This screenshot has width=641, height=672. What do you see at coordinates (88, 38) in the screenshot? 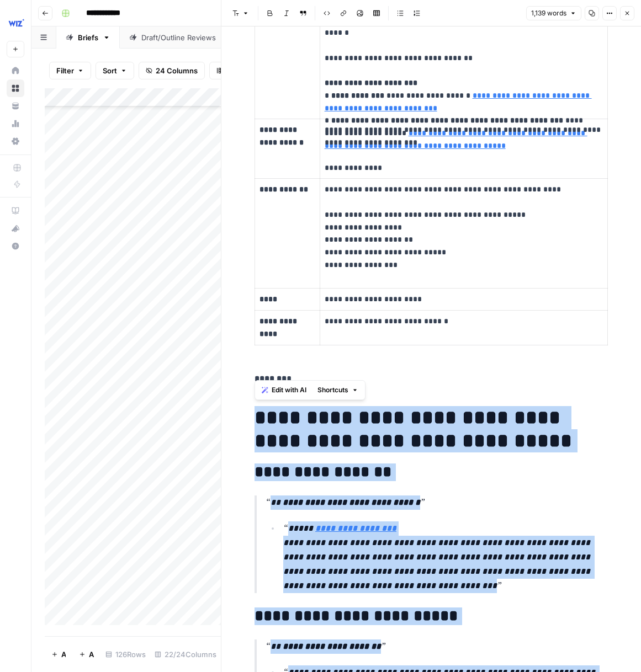
I see `div: Briefs` at bounding box center [88, 38].